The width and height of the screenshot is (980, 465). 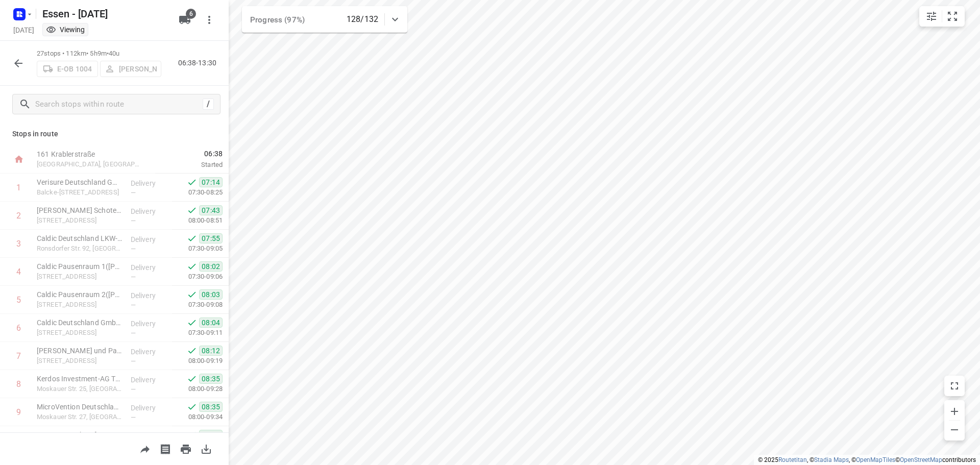 I want to click on span: 07:14, so click(x=211, y=182).